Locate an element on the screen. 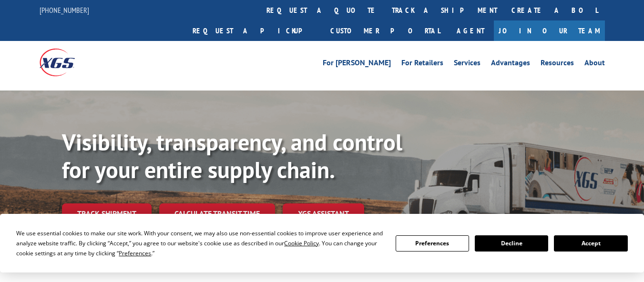 This screenshot has width=644, height=282. a: Resources is located at coordinates (558, 64).